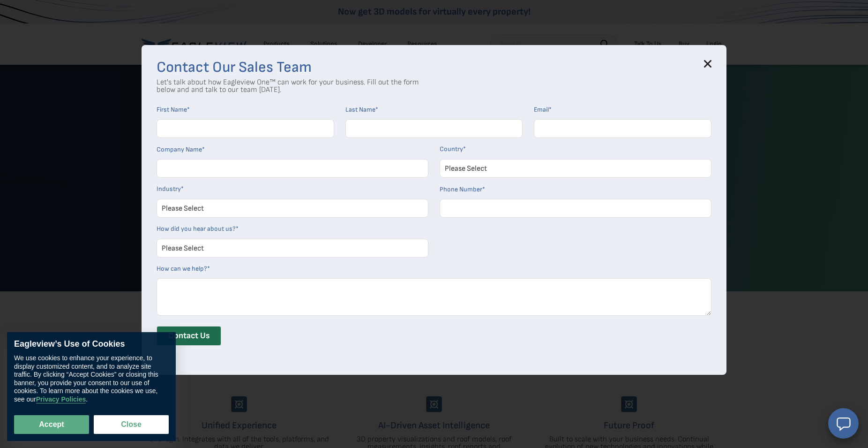  What do you see at coordinates (169, 189) in the screenshot?
I see `span: Industry` at bounding box center [169, 189].